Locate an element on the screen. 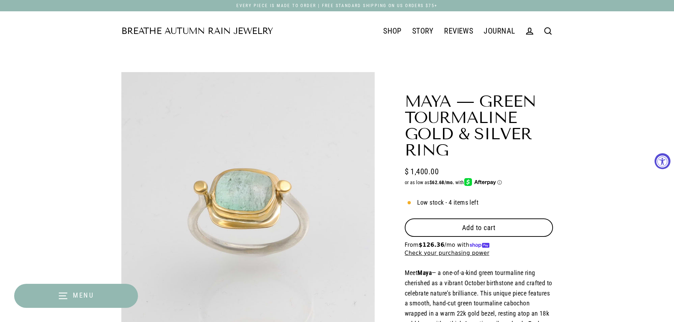 The image size is (674, 322). a: SHOP is located at coordinates (392, 31).